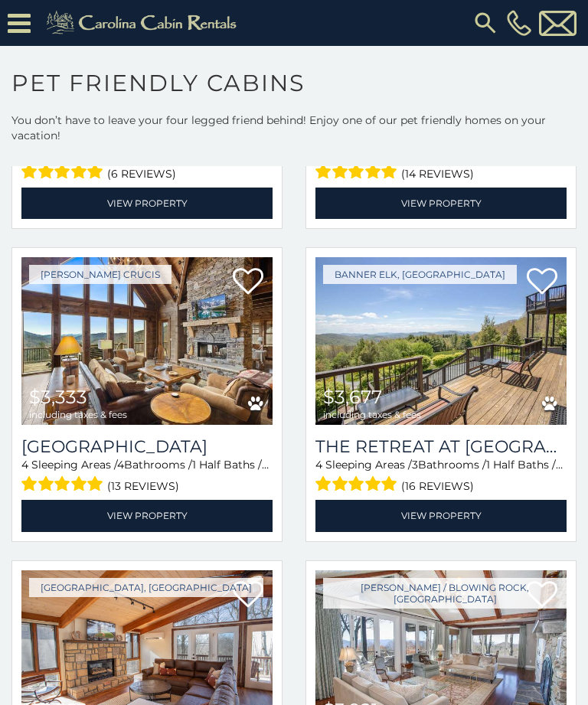  What do you see at coordinates (147, 341) in the screenshot?
I see `img: Cucumber Tree Lodge` at bounding box center [147, 341].